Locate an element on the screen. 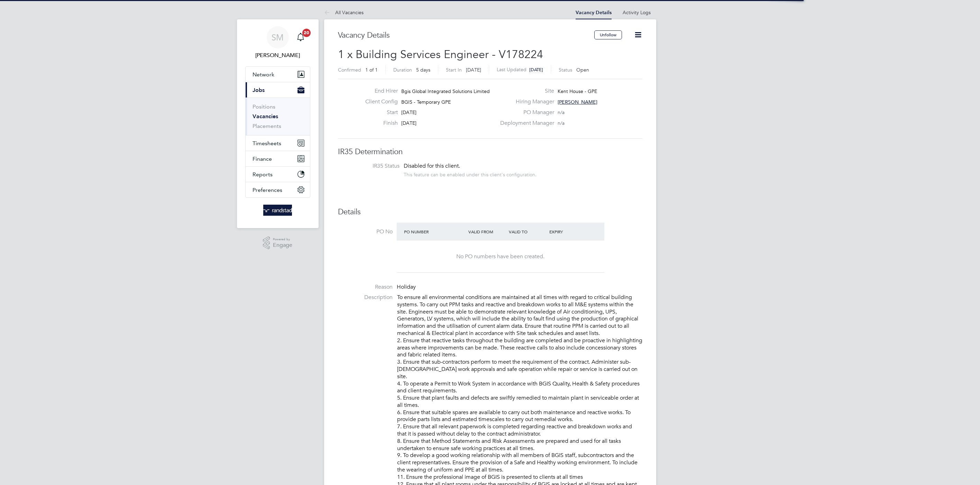 This screenshot has height=485, width=980. span: Bgis Global Integrated Solutions Limited is located at coordinates (446, 91).